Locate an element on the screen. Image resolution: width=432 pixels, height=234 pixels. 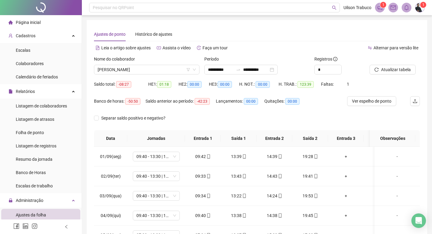
span: 04/09(qui) is located at coordinates (111, 216).